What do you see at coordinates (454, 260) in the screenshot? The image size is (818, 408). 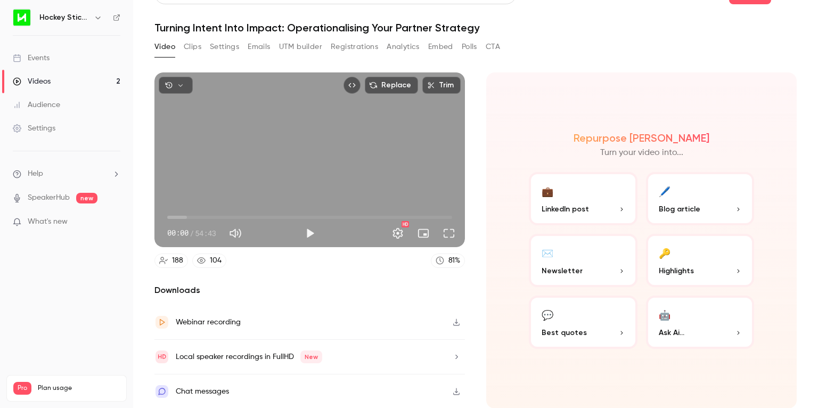 I see `div: 81 %` at bounding box center [454, 260].